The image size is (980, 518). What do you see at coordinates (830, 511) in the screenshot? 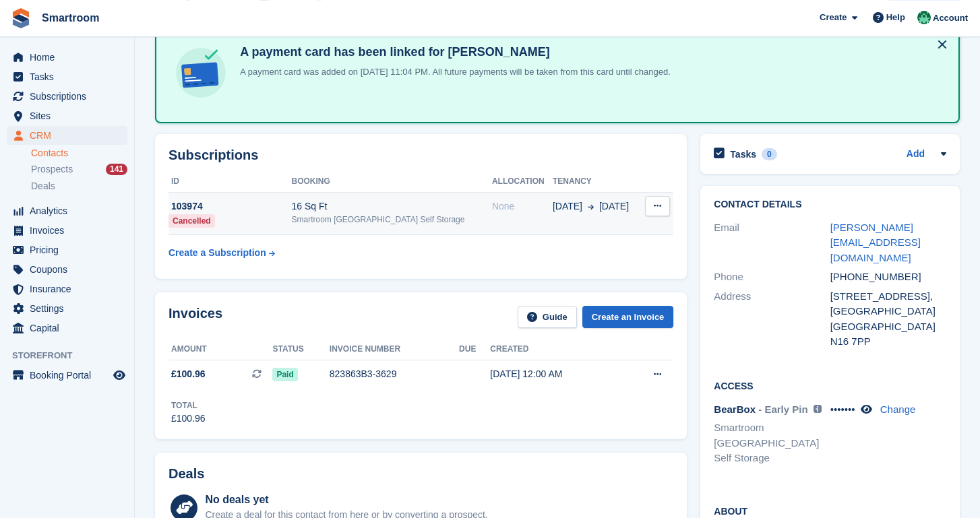
I see `h2: About` at bounding box center [830, 511].